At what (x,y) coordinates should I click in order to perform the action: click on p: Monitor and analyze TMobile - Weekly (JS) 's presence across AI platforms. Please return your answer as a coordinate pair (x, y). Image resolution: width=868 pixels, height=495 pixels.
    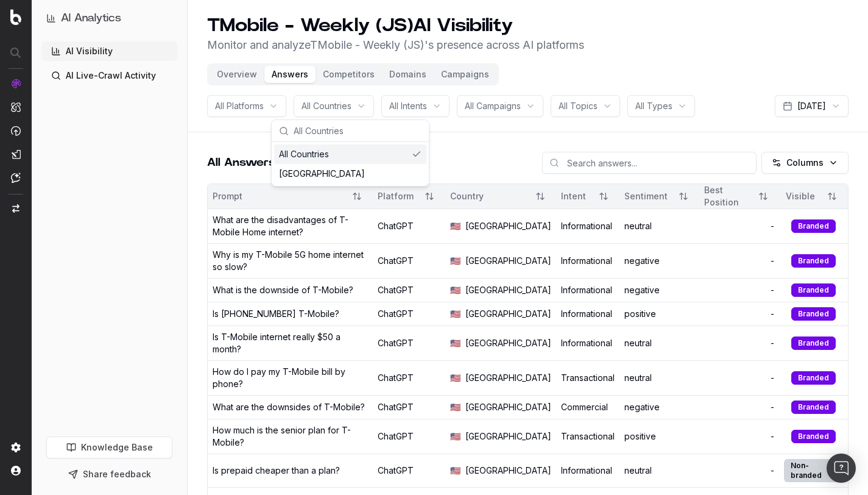
    Looking at the image, I should click on (396, 45).